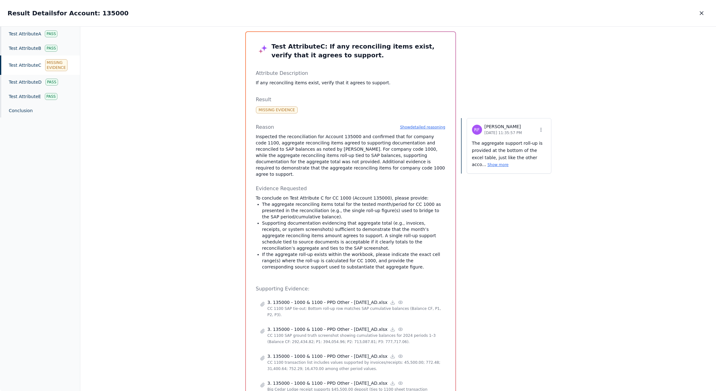 This screenshot has width=716, height=391. What do you see at coordinates (350, 155) in the screenshot?
I see `p: Inspected the reconciliation for Account 135000 and confirmed that for company code 1100, aggrega...` at bounding box center [350, 155].